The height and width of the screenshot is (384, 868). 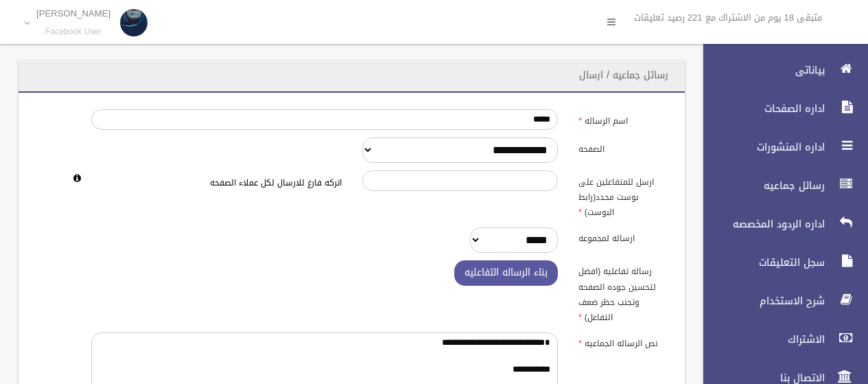 I want to click on a: اداره الصفحات, so click(x=779, y=108).